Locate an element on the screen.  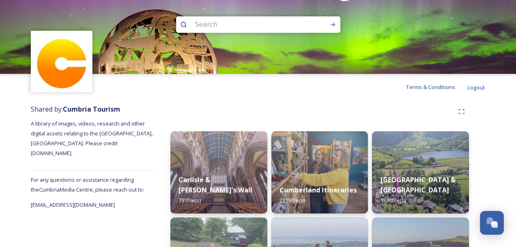
span: Logout is located at coordinates (476, 87).